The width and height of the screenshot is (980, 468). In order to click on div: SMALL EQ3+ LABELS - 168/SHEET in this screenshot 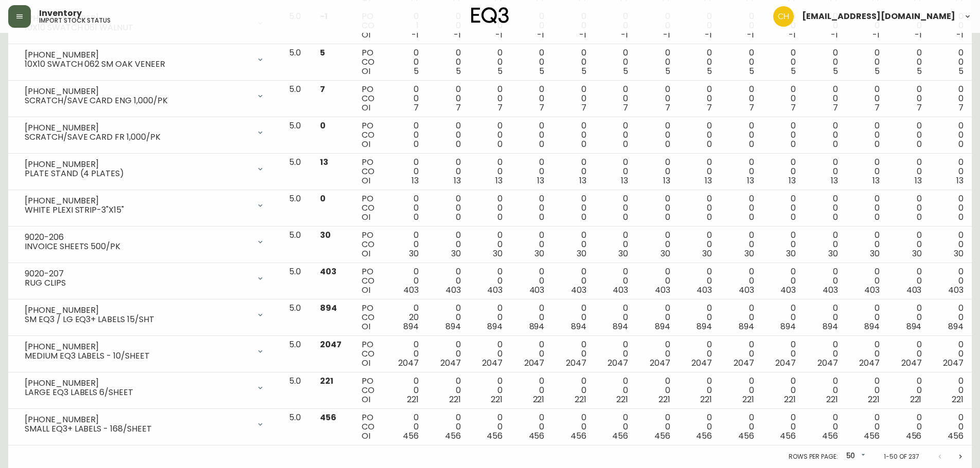, I will do `click(138, 429)`.